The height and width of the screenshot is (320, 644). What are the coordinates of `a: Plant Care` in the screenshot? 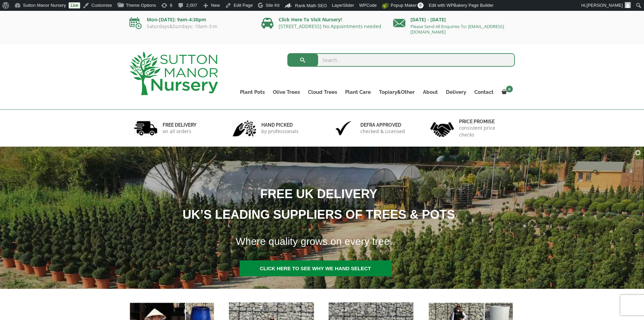 It's located at (358, 92).